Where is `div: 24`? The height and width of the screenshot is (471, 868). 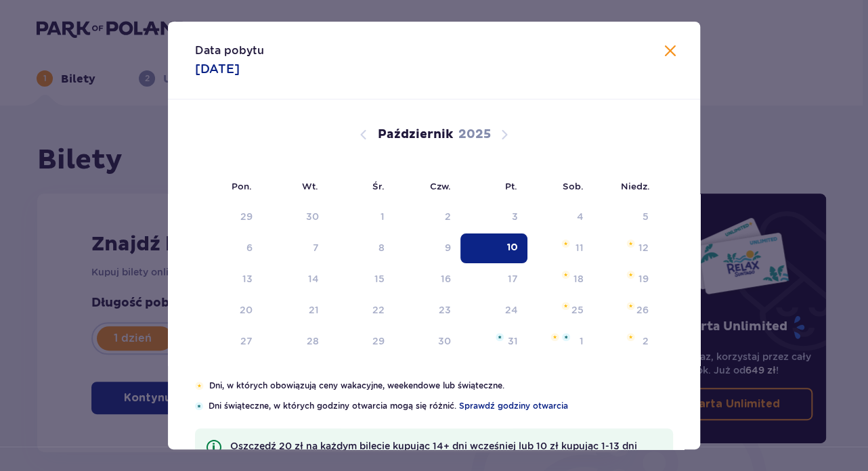 div: 24 is located at coordinates (511, 310).